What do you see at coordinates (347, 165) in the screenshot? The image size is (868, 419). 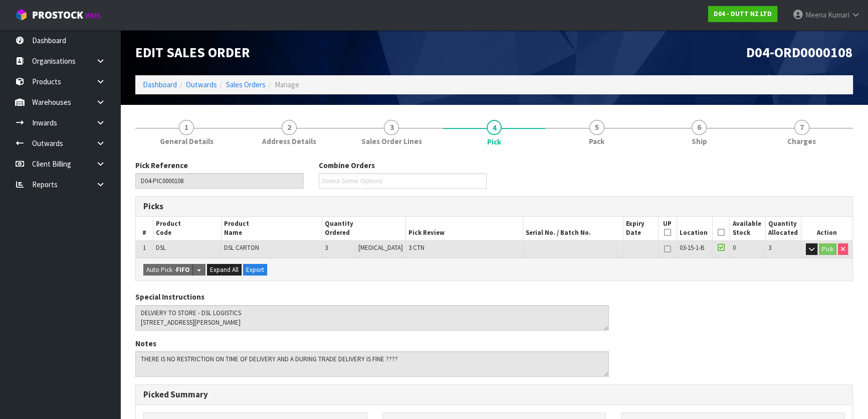 I see `label: Combine Orders` at bounding box center [347, 165].